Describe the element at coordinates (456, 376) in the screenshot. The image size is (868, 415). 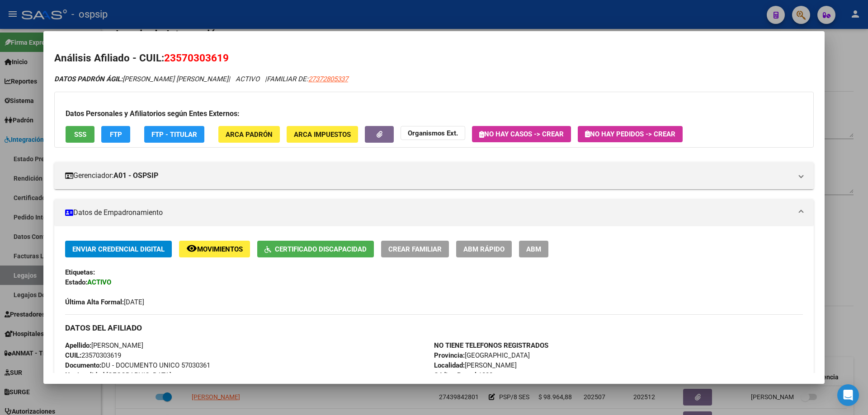
I see `strong: Código Postal:` at that location.